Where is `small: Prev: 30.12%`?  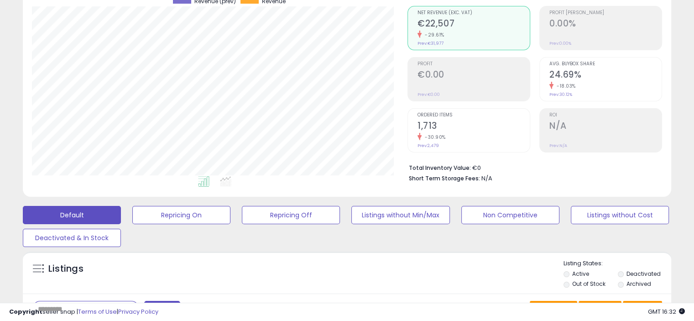
small: Prev: 30.12% is located at coordinates (561, 94).